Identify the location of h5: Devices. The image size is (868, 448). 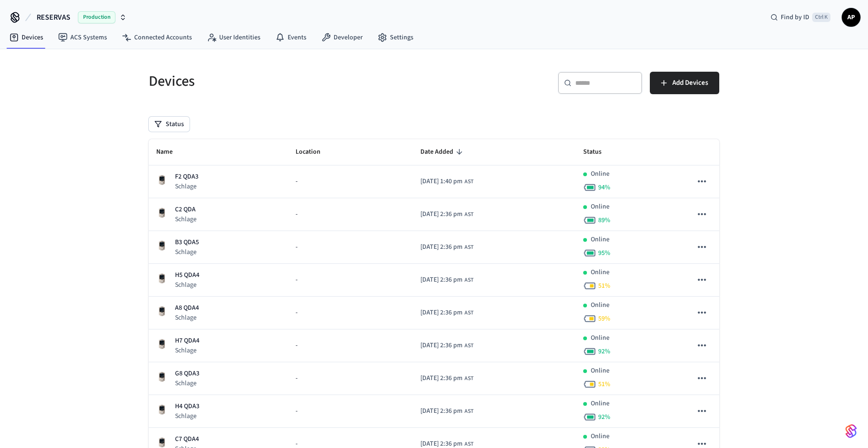
(289, 81).